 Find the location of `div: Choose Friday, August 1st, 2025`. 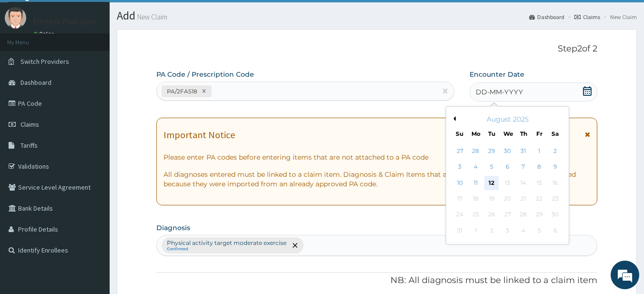

div: Choose Friday, August 1st, 2025 is located at coordinates (539, 151).